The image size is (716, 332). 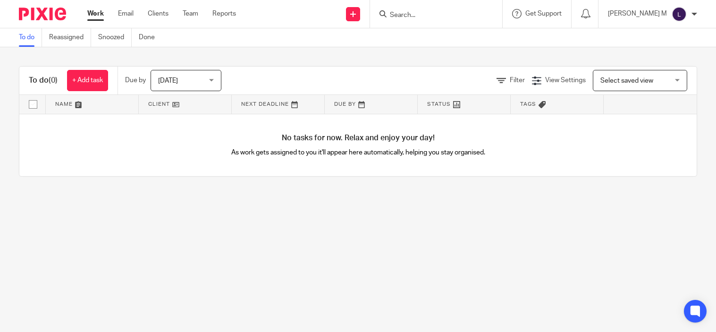 I want to click on a: Clients, so click(x=158, y=14).